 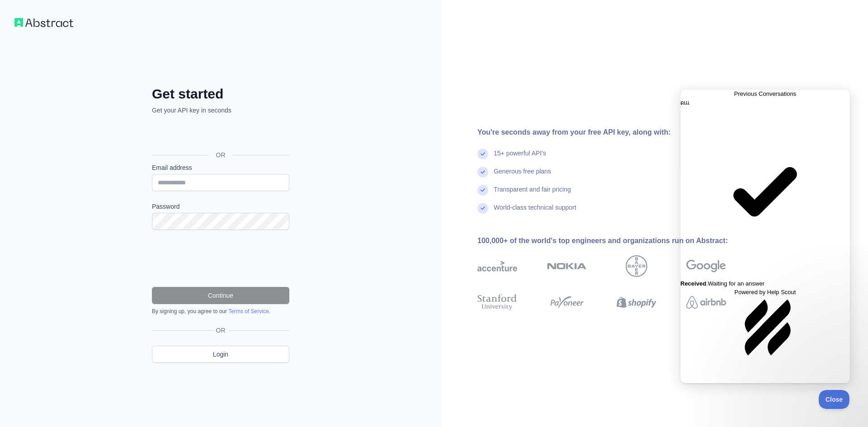 I want to click on label: Email address, so click(x=220, y=167).